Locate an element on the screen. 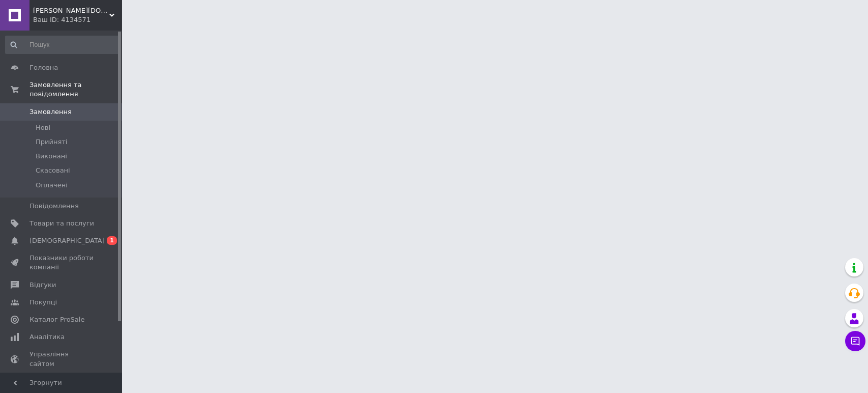 The height and width of the screenshot is (393, 868). span: Нові is located at coordinates (42, 128).